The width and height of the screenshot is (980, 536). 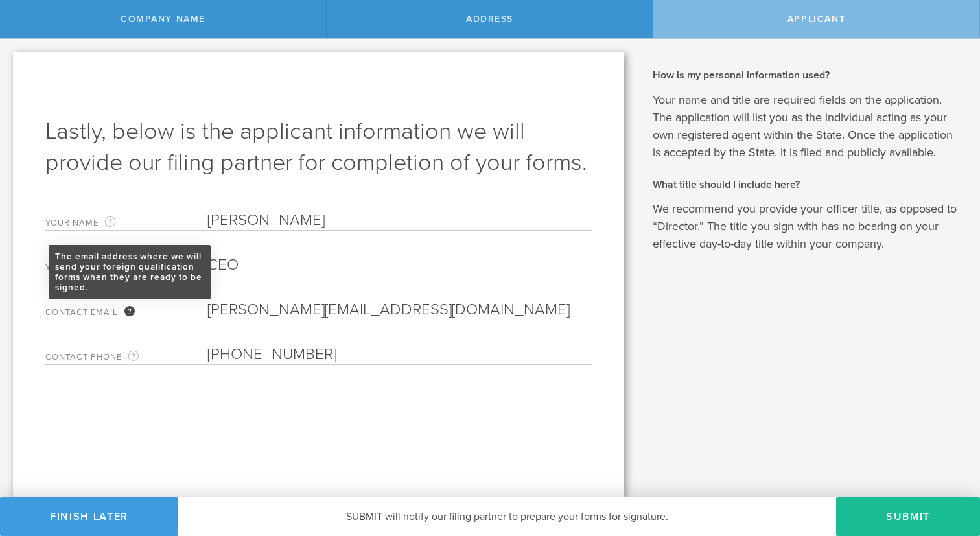 I want to click on label: Contact phone, so click(x=127, y=357).